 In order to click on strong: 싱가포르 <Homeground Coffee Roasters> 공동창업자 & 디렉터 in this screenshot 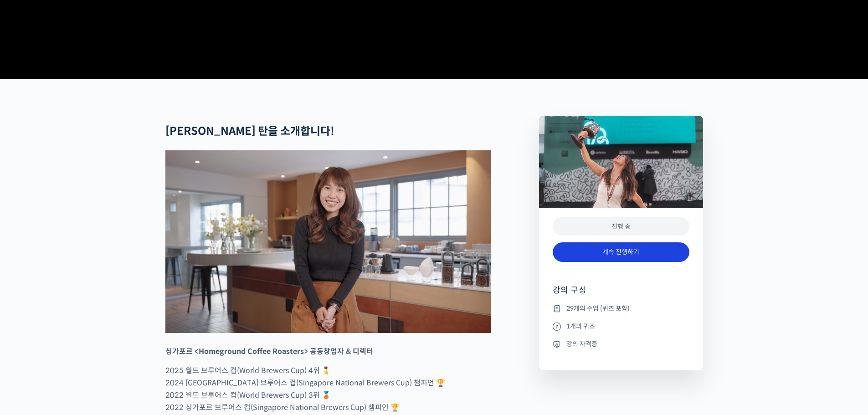, I will do `click(269, 351)`.